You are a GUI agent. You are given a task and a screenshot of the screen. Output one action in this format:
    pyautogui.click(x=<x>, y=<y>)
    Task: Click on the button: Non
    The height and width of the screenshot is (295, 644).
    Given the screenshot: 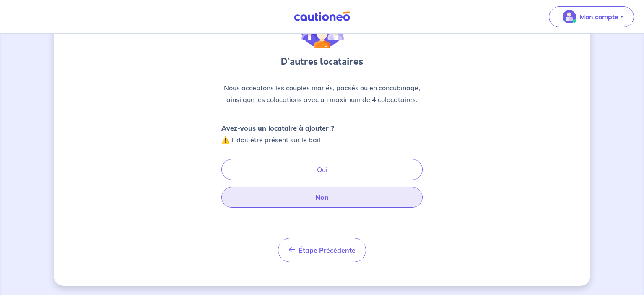 What is the action you would take?
    pyautogui.click(x=322, y=197)
    